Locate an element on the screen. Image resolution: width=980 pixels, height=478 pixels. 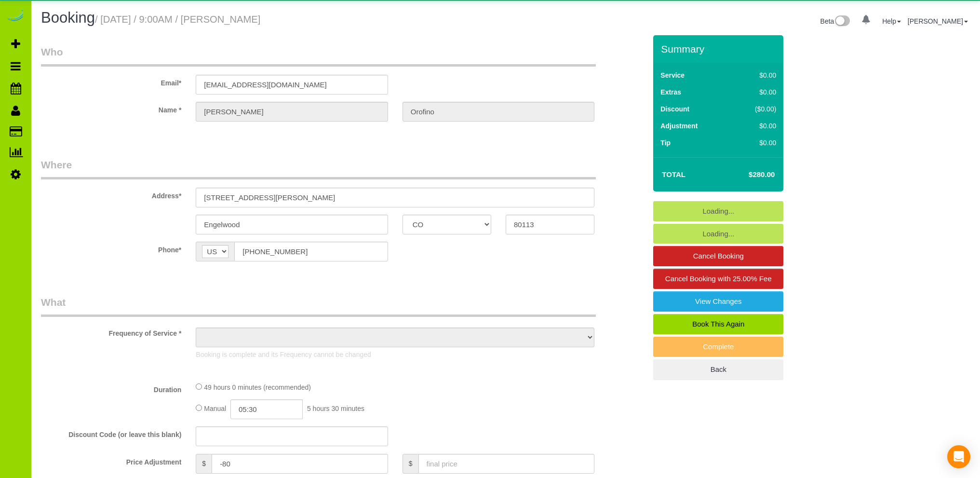
a: View Changes is located at coordinates (718, 301).